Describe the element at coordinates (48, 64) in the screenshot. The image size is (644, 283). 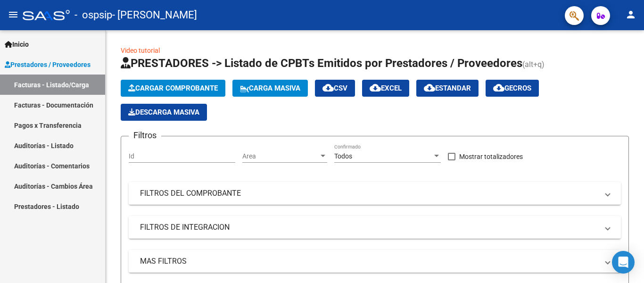
I see `span: Prestadores / Proveedores` at that location.